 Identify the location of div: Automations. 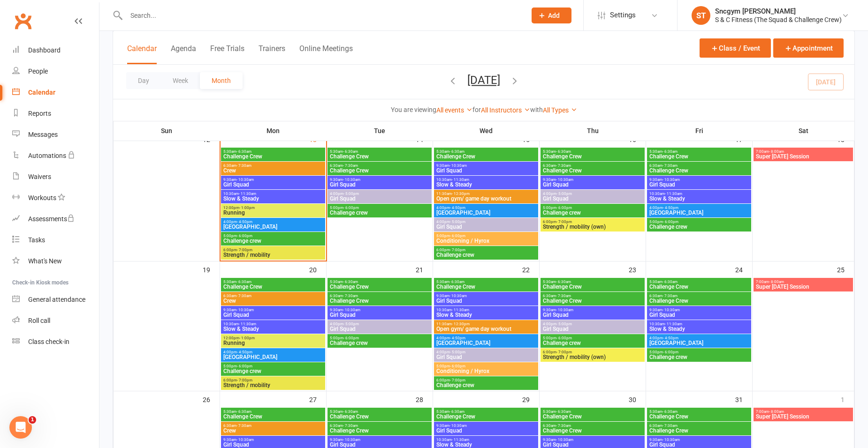
(47, 156).